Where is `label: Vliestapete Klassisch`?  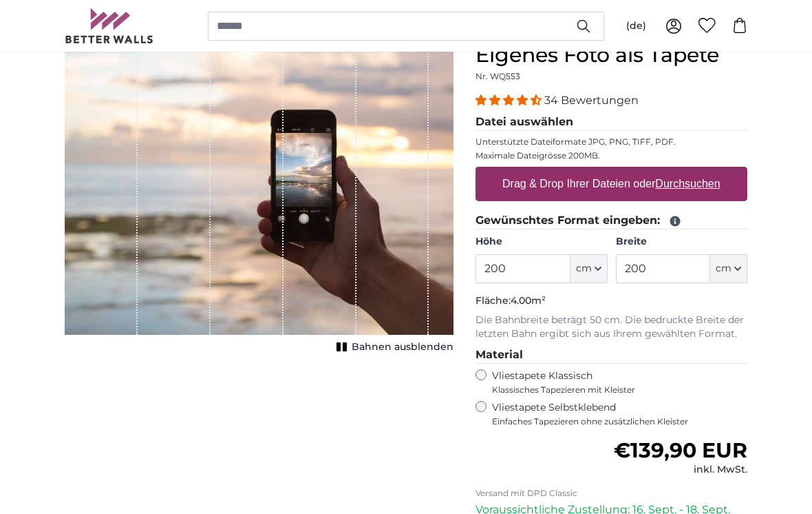 label: Vliestapete Klassisch is located at coordinates (614, 382).